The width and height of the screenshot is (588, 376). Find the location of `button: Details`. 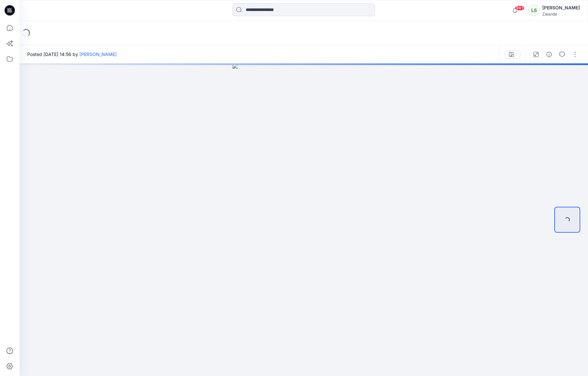

button: Details is located at coordinates (549, 54).